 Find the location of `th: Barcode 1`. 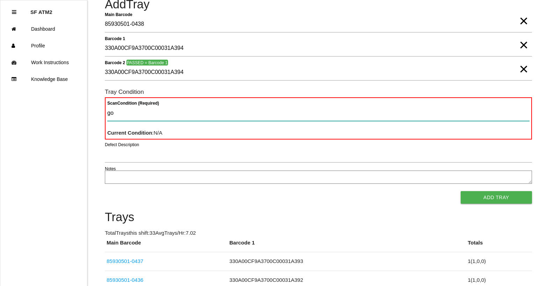

th: Barcode 1 is located at coordinates (347, 246).